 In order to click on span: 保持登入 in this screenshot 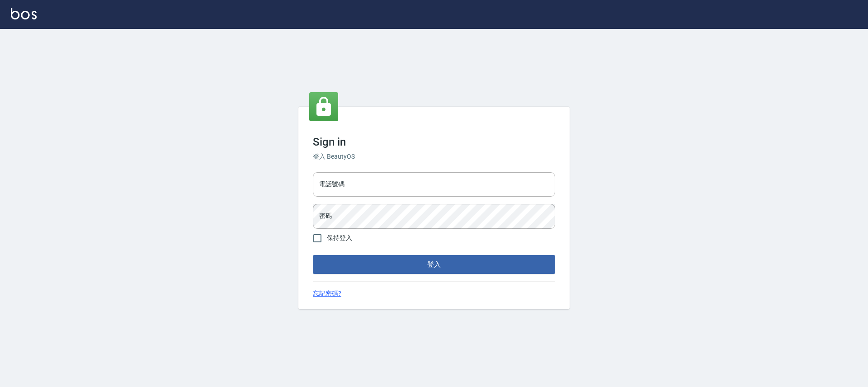, I will do `click(340, 238)`.